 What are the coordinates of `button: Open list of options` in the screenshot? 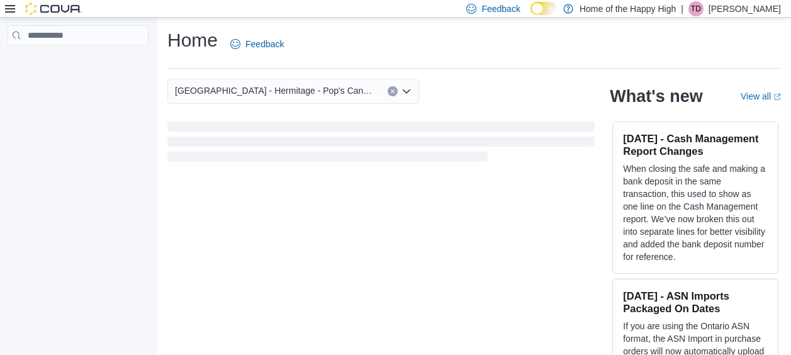 It's located at (407, 91).